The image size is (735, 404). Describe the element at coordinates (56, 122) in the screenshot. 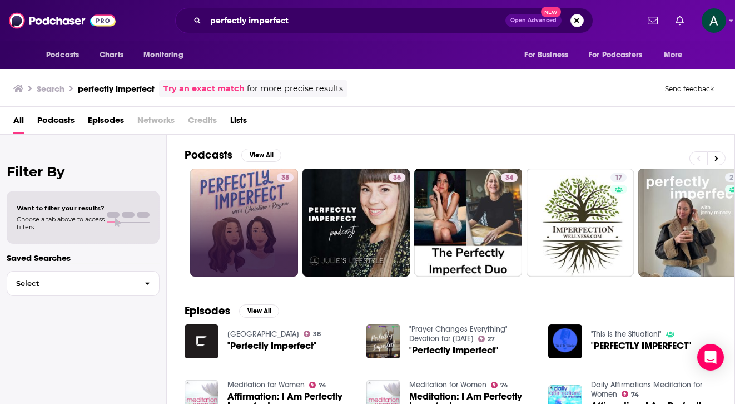

I see `a: Podcasts` at that location.